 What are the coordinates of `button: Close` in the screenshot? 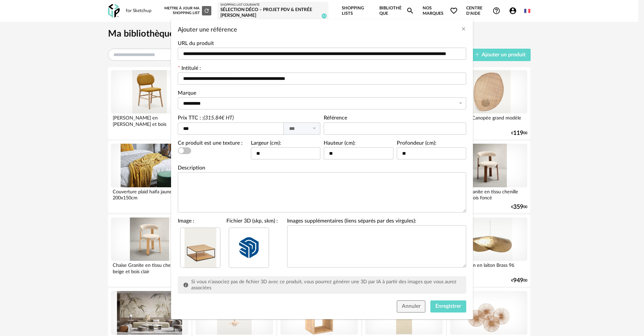 It's located at (463, 30).